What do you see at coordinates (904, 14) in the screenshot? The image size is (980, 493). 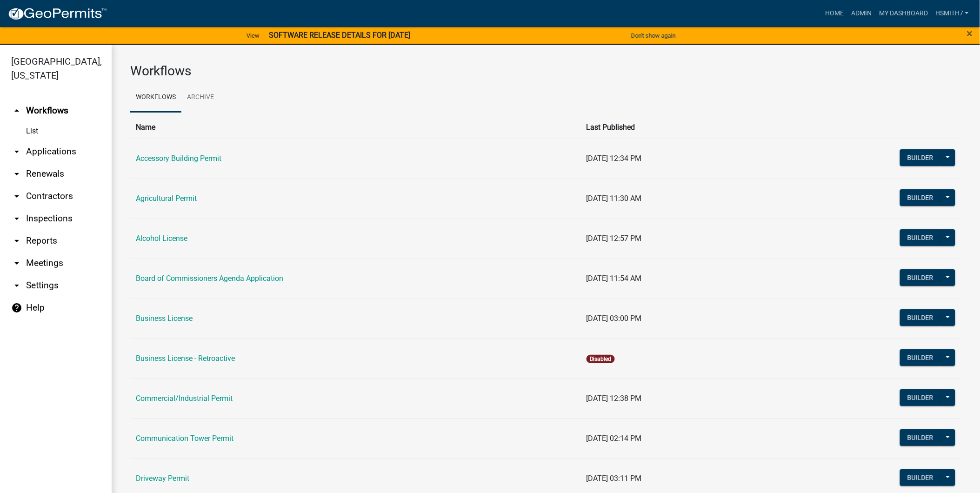 I see `a: My Dashboard` at bounding box center [904, 14].